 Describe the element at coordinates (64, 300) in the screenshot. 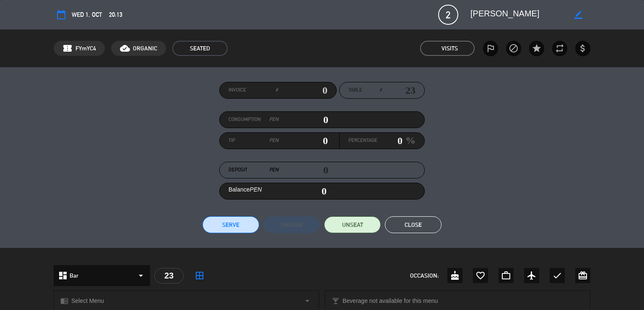

I see `i: chrome_reader_mode` at that location.